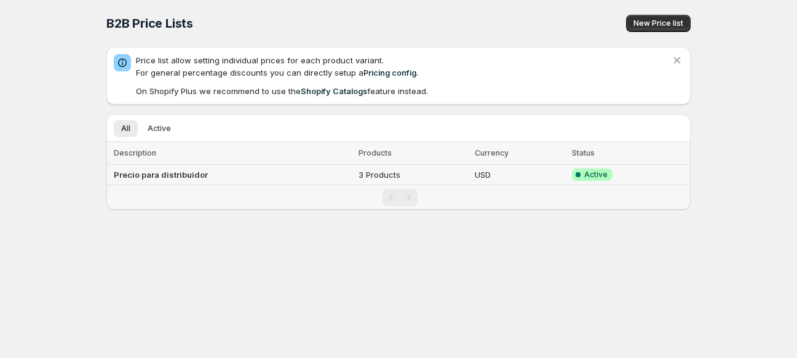 Image resolution: width=797 pixels, height=358 pixels. I want to click on b: Precio para distribuidor, so click(160, 175).